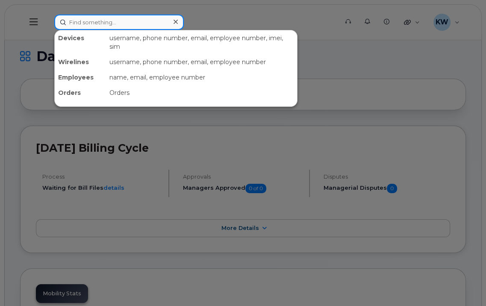 This screenshot has width=486, height=306. Describe the element at coordinates (201, 62) in the screenshot. I see `div: username, phone number, email, employee number` at that location.